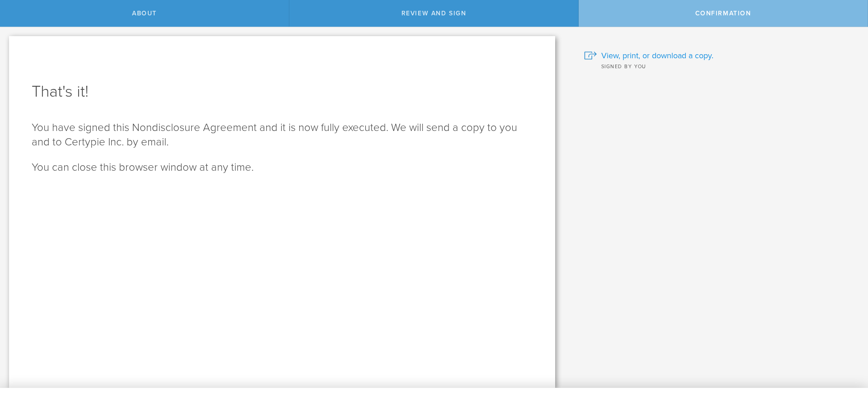 Image resolution: width=868 pixels, height=415 pixels. What do you see at coordinates (658, 55) in the screenshot?
I see `span: View, print, or download a copy.` at bounding box center [658, 55].